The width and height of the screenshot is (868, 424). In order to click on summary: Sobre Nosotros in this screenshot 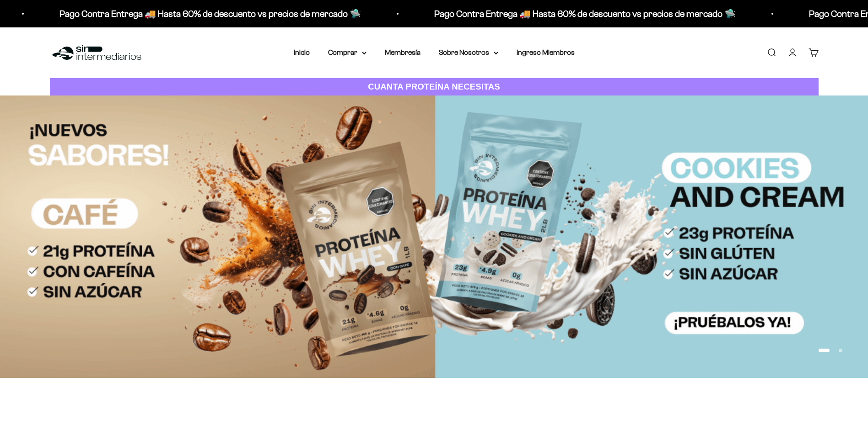, I will do `click(469, 53)`.